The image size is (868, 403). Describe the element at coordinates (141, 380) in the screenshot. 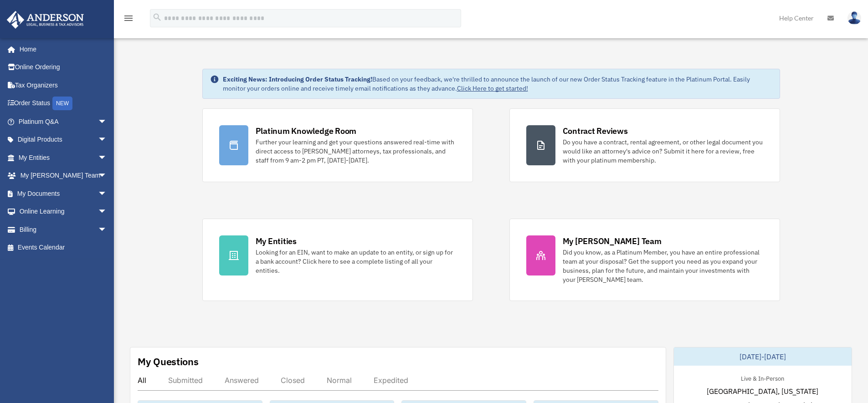

I see `div: All` at that location.